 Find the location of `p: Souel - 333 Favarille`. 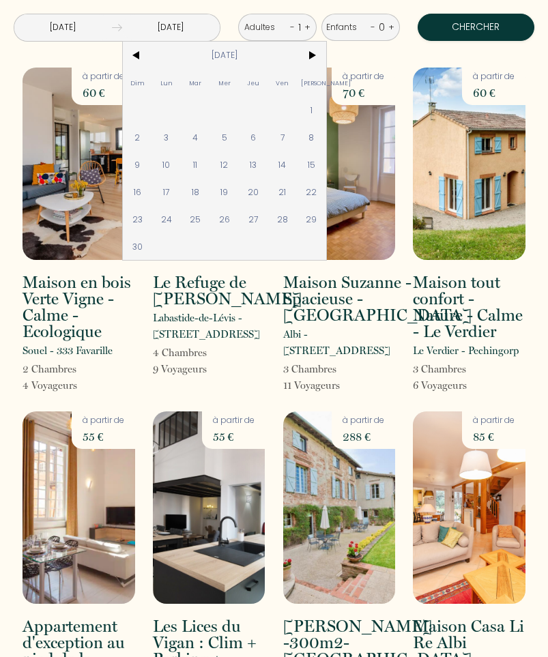

p: Souel - 333 Favarille is located at coordinates (68, 351).